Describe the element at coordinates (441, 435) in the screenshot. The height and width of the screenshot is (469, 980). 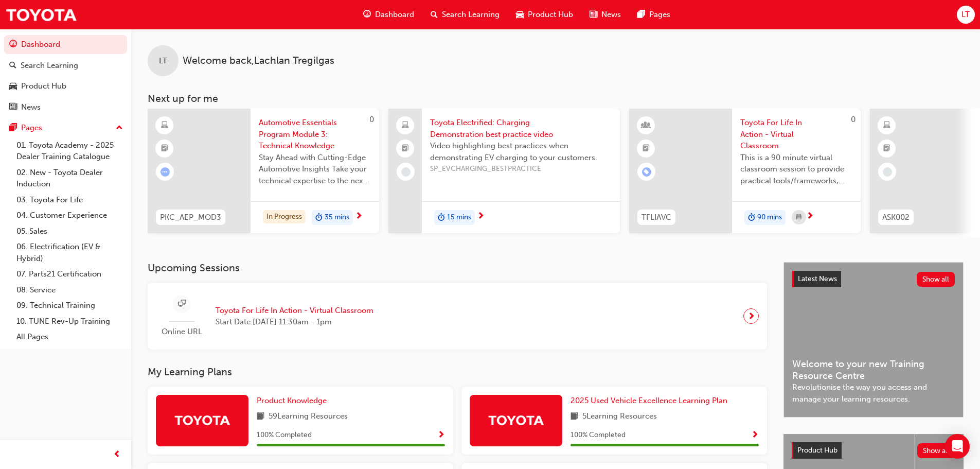
I see `span: Show Progress` at that location.